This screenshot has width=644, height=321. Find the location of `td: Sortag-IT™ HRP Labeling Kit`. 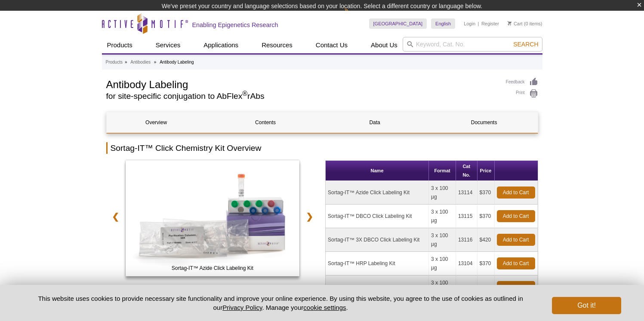

td: Sortag-IT™ HRP Labeling Kit is located at coordinates (377, 263).